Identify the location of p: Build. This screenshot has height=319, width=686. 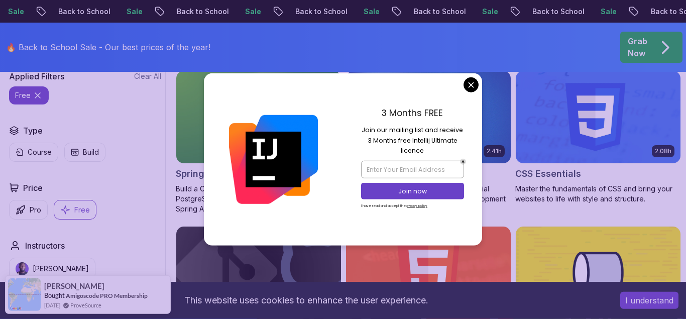
(91, 152).